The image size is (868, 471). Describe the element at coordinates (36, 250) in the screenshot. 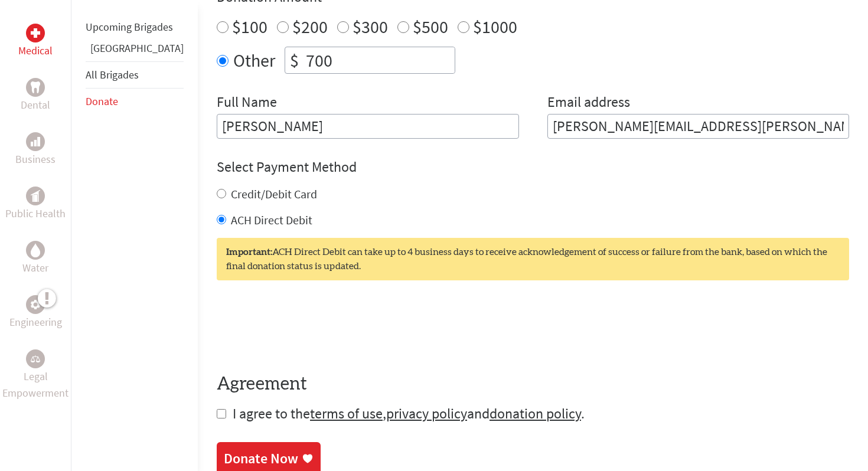

I see `img: Water` at that location.